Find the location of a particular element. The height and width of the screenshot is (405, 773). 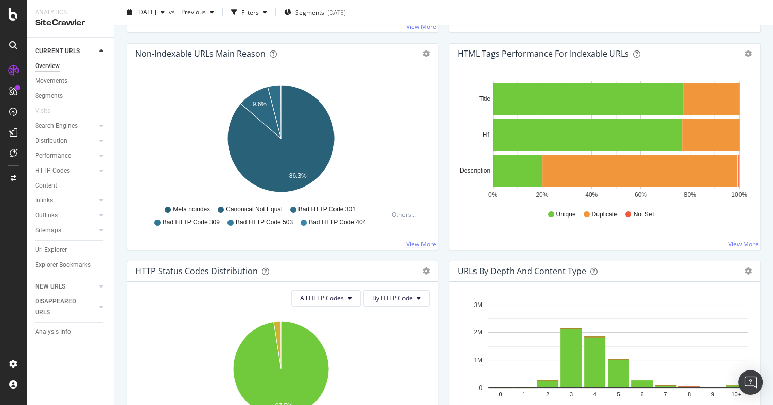

text: 40% is located at coordinates (592, 195).